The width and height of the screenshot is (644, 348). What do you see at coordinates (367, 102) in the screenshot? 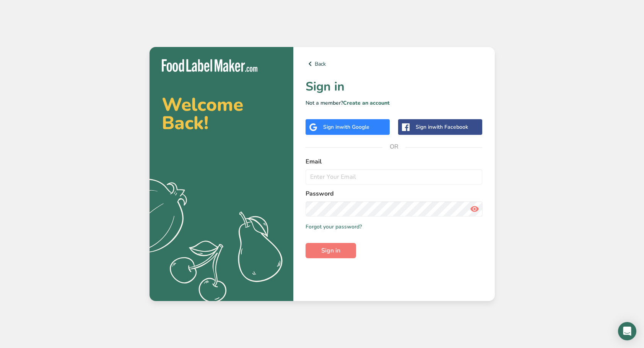
I see `a: Create an account` at bounding box center [367, 102].